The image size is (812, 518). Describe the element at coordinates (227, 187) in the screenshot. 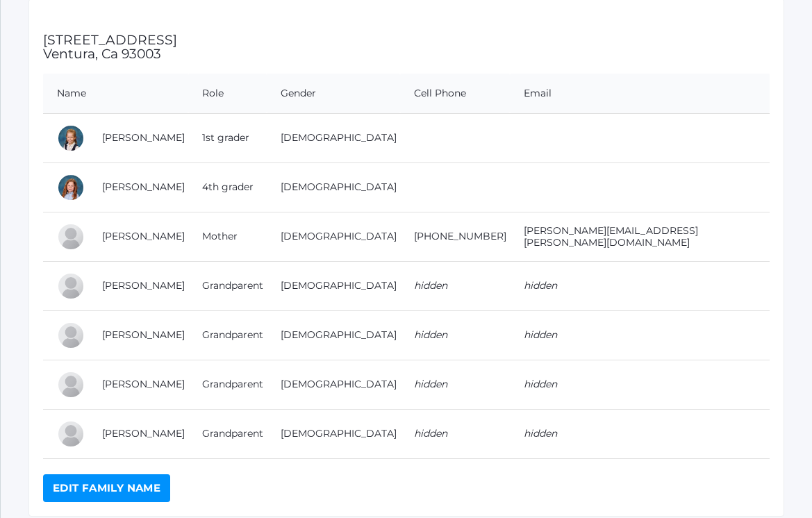

I see `td: 4th grader` at that location.